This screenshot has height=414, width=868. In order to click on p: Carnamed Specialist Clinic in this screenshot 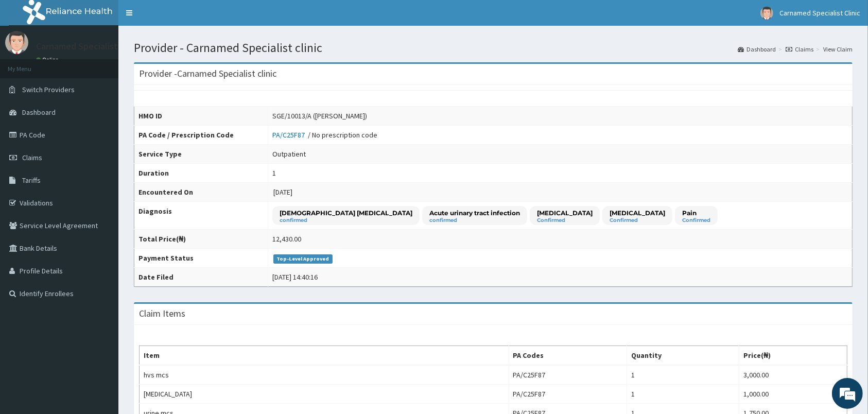, I will do `click(88, 47)`.